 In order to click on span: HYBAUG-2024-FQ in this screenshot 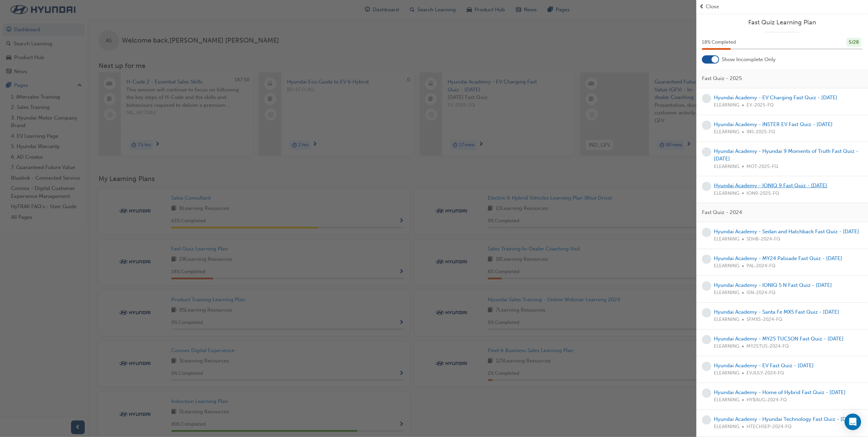, I will do `click(767, 400)`.